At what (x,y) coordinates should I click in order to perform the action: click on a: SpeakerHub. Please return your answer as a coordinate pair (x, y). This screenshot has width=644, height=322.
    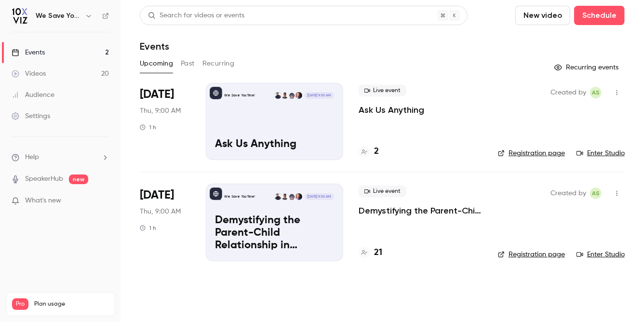
    Looking at the image, I should click on (44, 179).